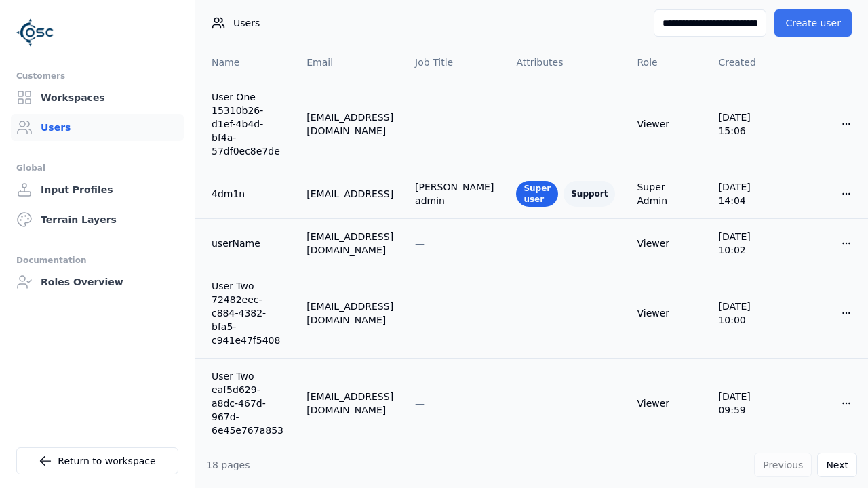 This screenshot has height=488, width=868. What do you see at coordinates (97, 461) in the screenshot?
I see `a: Return to workspace` at bounding box center [97, 461].